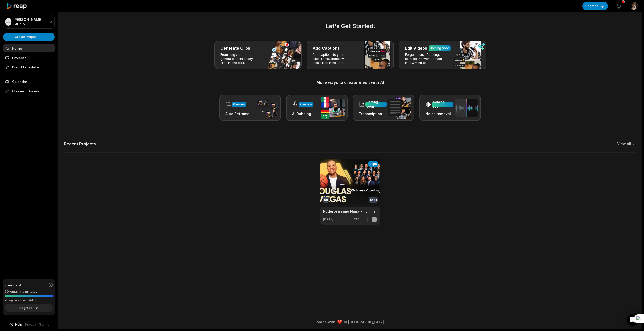 This screenshot has width=644, height=331. What do you see at coordinates (235, 49) in the screenshot?
I see `h3: Generate Clips` at bounding box center [235, 49].